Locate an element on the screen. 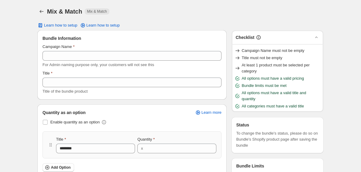  span: Add Option is located at coordinates (61, 167).